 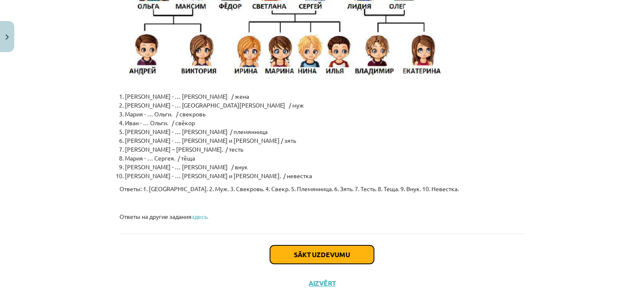 I want to click on a: здесь., so click(x=200, y=216).